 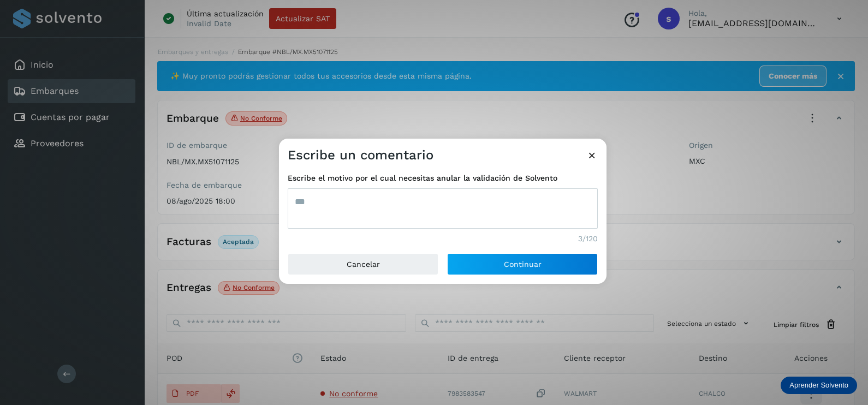 I want to click on button: Cancelar, so click(x=363, y=264).